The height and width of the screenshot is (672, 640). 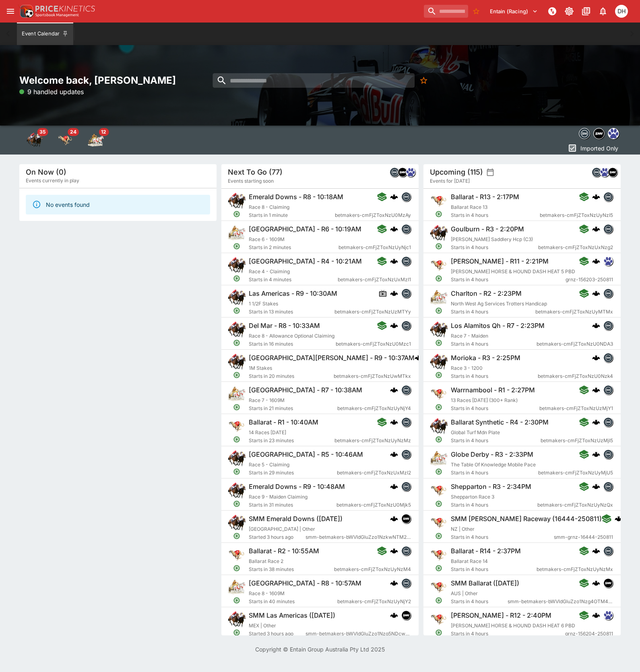 I want to click on input: search, so click(x=314, y=80).